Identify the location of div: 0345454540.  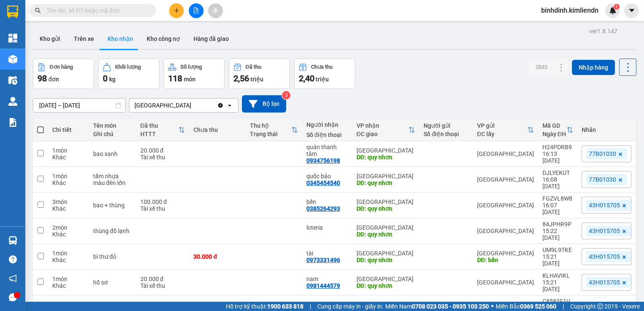
(323, 183).